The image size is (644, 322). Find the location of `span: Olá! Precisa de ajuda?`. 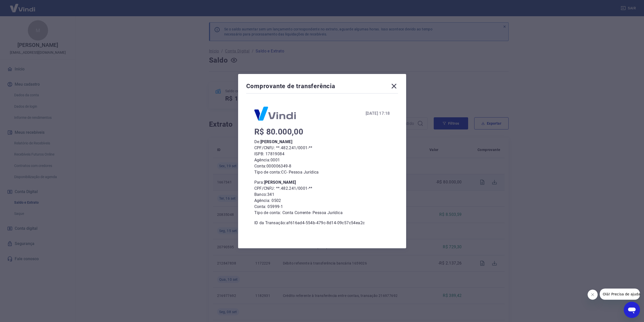

span: Olá! Precisa de ajuda? is located at coordinates (23, 5).